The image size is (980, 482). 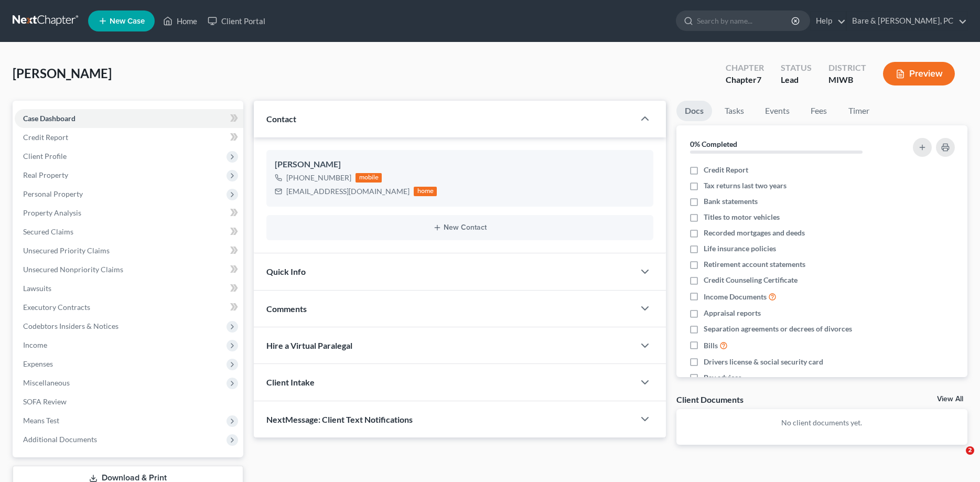 I want to click on span: Personal Property, so click(x=53, y=194).